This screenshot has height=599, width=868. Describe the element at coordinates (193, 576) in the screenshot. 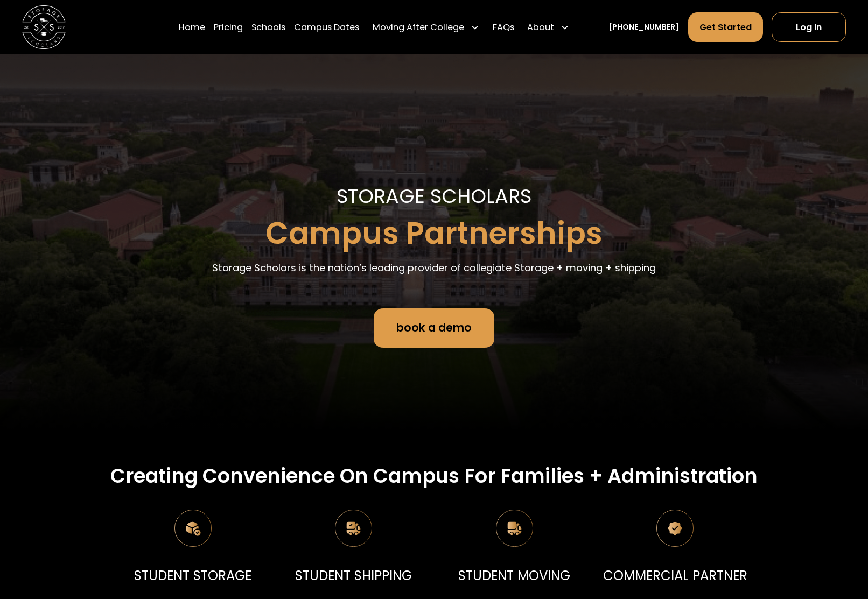

I see `p: STUDENT STORAGE` at that location.